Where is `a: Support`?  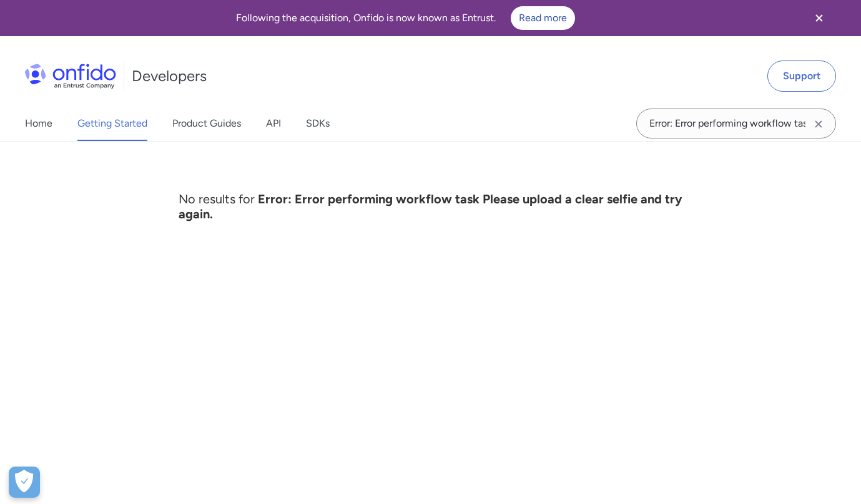
a: Support is located at coordinates (802, 76).